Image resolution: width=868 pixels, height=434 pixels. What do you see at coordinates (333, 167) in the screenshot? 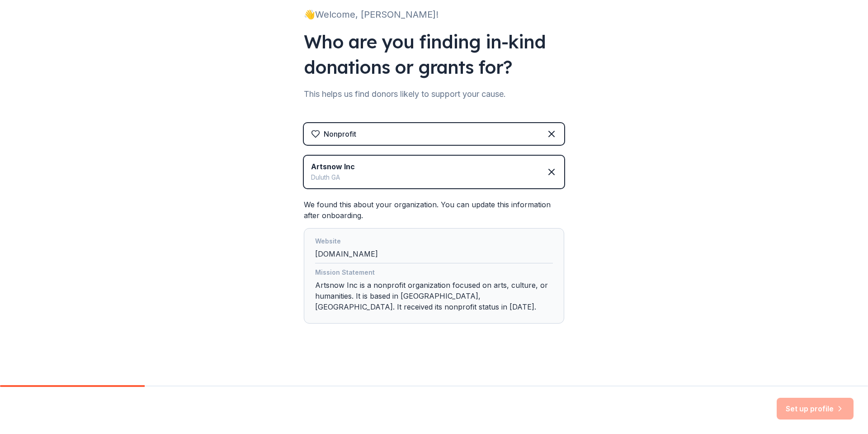
I see `div: Artsnow Inc` at bounding box center [333, 167].